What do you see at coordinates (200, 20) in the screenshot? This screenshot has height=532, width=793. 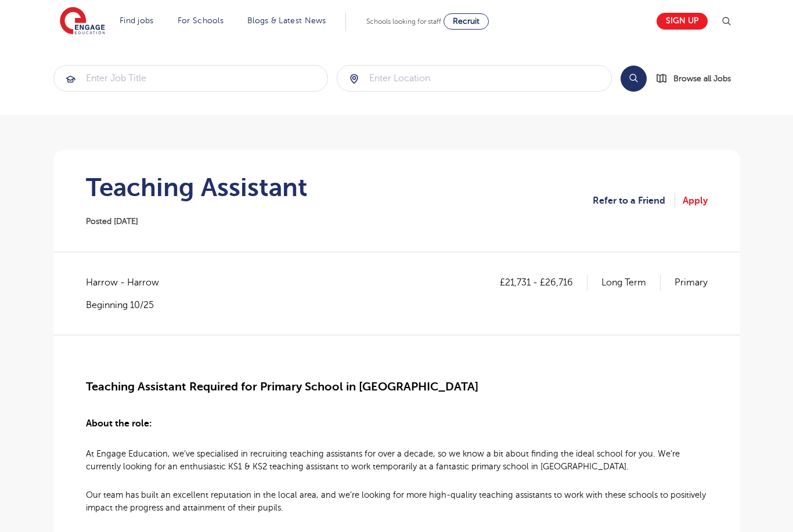 I see `a: For Schools` at bounding box center [200, 20].